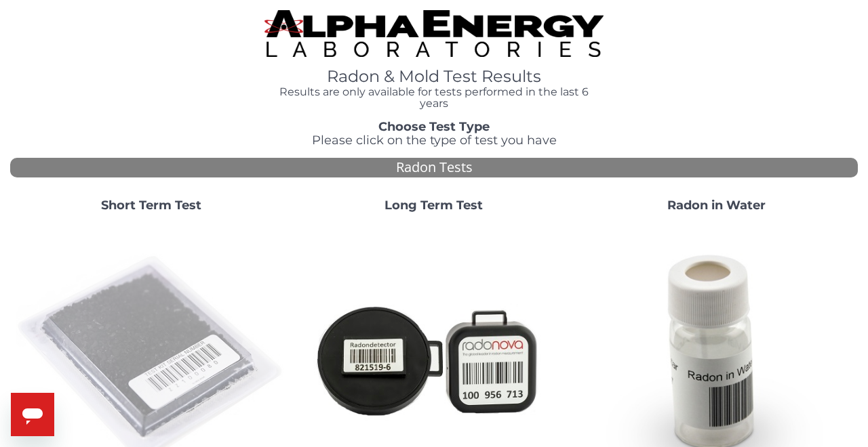 This screenshot has width=868, height=447. What do you see at coordinates (151, 205) in the screenshot?
I see `strong: Short Term Test` at bounding box center [151, 205].